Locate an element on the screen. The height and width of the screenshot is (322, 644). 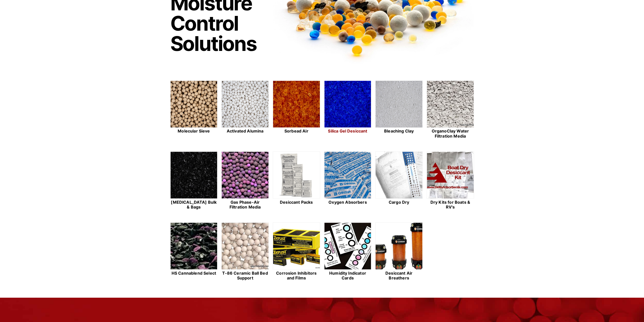
h2: OrganoClay Water Filtration Media is located at coordinates (450, 133).